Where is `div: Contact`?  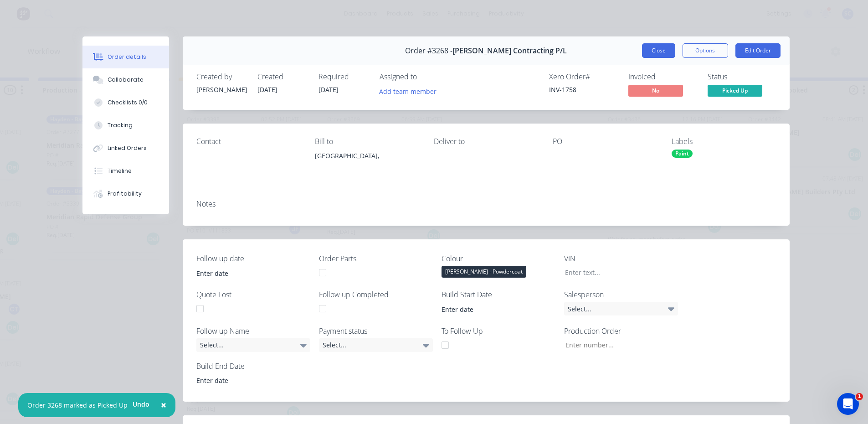 div: Contact is located at coordinates (248, 141).